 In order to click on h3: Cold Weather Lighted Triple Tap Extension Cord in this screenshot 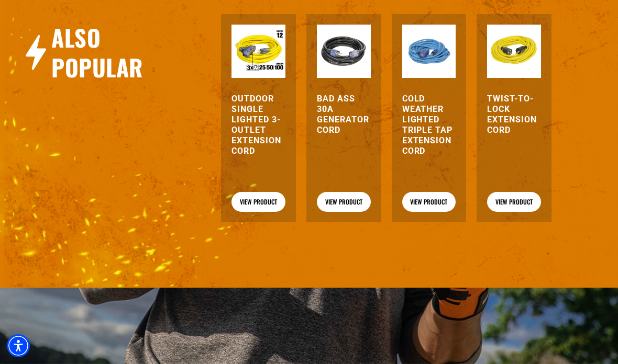, I will do `click(428, 125)`.